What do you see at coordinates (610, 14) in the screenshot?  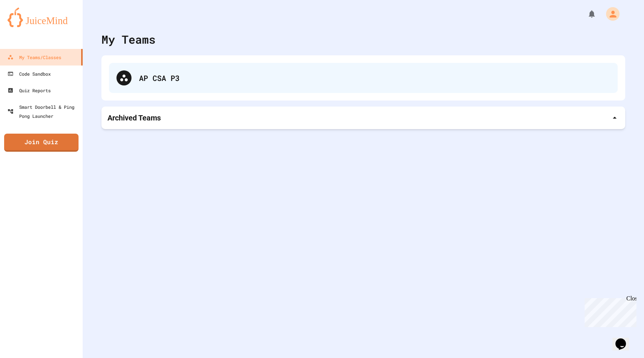 I see `div: My Account` at bounding box center [610, 14].